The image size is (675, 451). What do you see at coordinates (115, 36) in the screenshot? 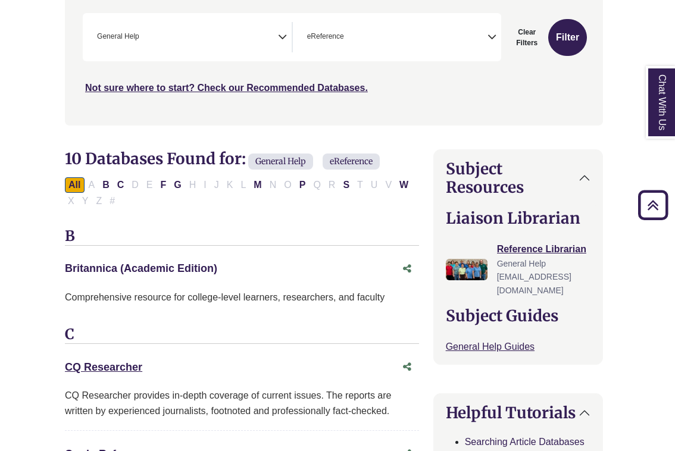
I see `li: General Help` at bounding box center [115, 36].